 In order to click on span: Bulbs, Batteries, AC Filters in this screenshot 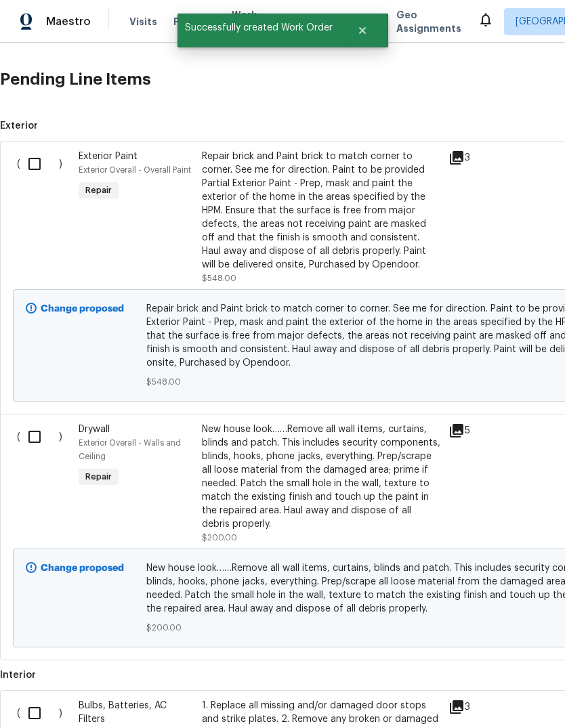, I will do `click(123, 712)`.